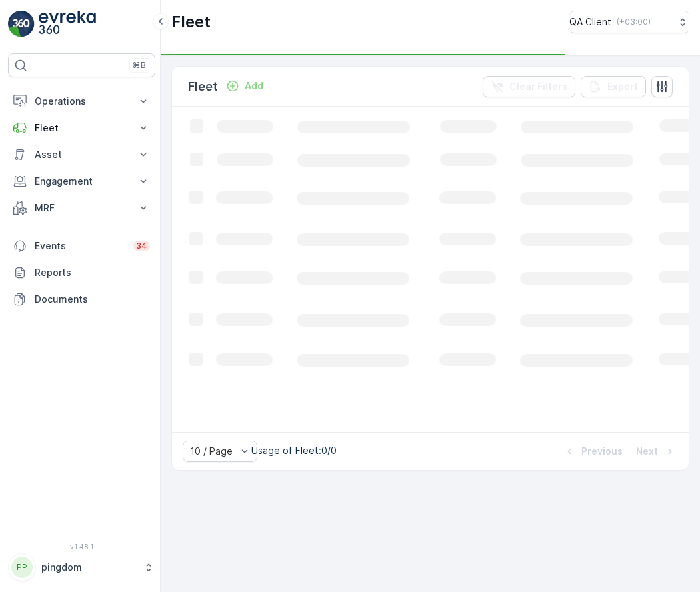 This screenshot has width=700, height=592. Describe the element at coordinates (81, 568) in the screenshot. I see `button: PPpingdom` at that location.